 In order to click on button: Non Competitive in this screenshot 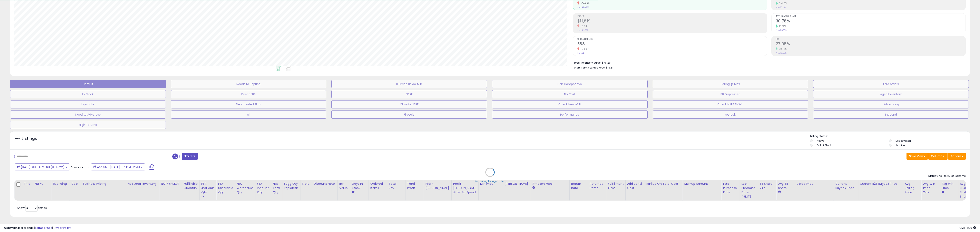, I will do `click(570, 84)`.